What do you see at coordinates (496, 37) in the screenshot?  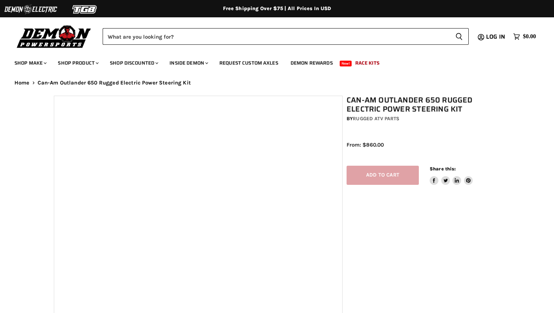 I see `a: Log in` at bounding box center [496, 37].